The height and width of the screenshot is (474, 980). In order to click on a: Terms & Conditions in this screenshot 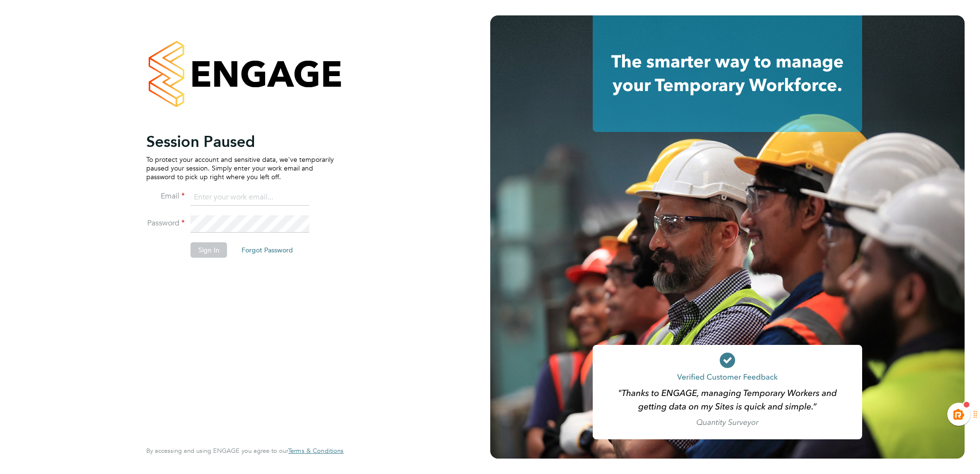, I will do `click(316, 451)`.